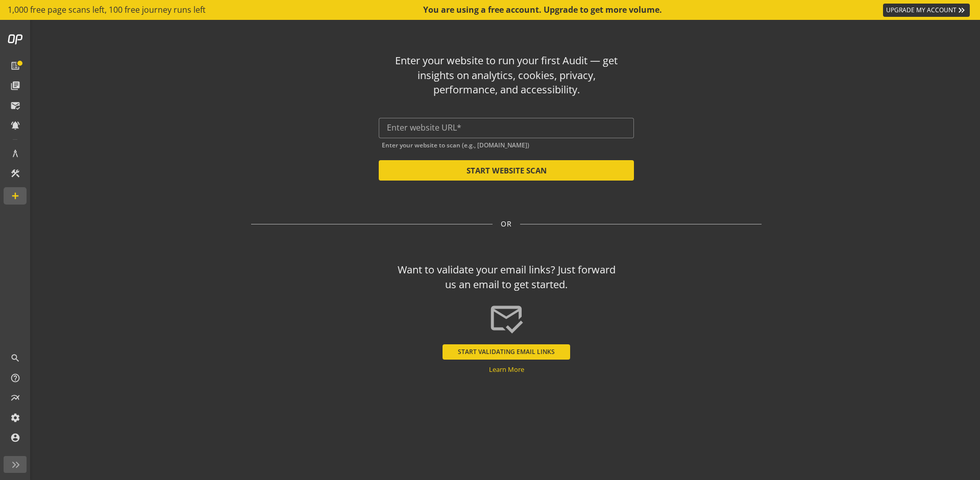 This screenshot has height=480, width=980. What do you see at coordinates (506, 352) in the screenshot?
I see `button: START VALIDATING EMAIL LINKS` at bounding box center [506, 352].